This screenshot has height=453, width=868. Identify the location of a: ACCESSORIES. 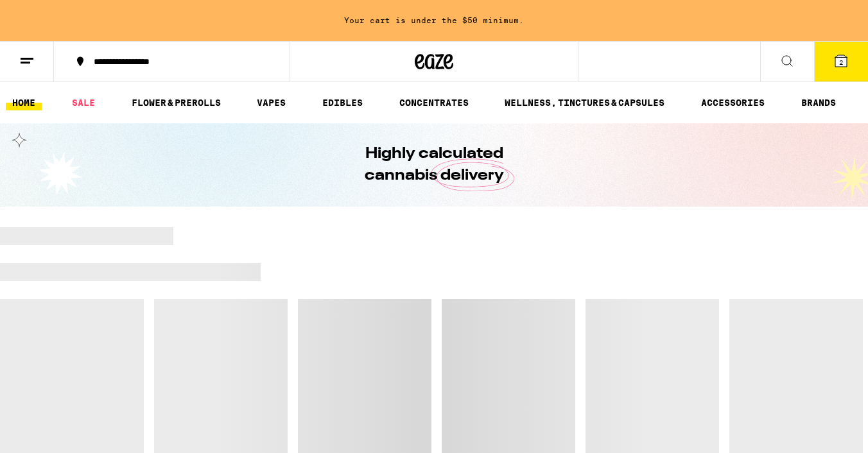
(732, 103).